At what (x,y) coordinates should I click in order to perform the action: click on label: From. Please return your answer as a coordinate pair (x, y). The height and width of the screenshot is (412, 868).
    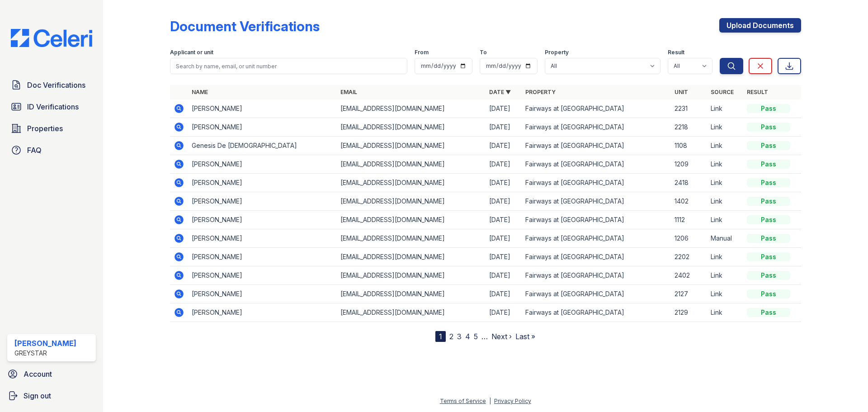
    Looking at the image, I should click on (422, 53).